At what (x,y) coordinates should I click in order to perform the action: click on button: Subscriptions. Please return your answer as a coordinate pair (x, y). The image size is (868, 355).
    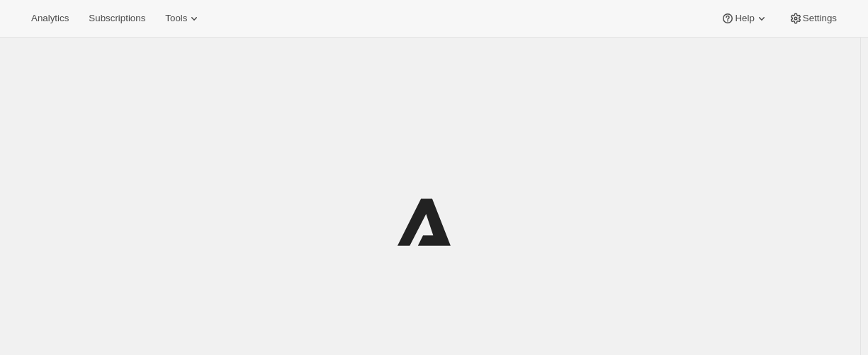
    Looking at the image, I should click on (117, 19).